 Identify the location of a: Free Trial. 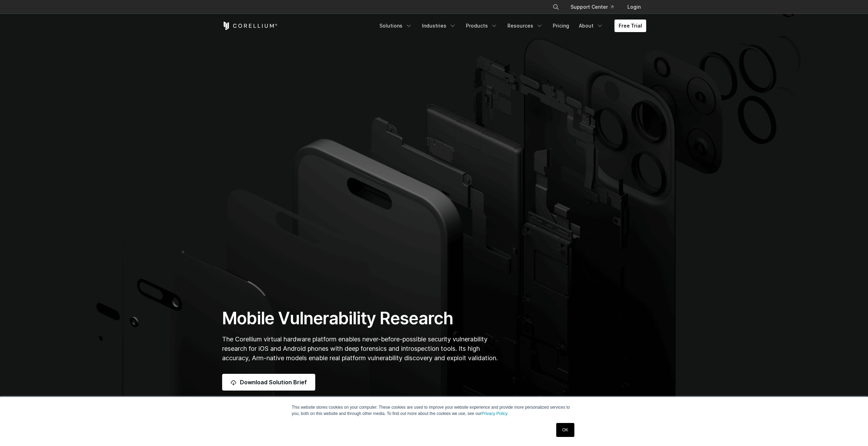
(630, 26).